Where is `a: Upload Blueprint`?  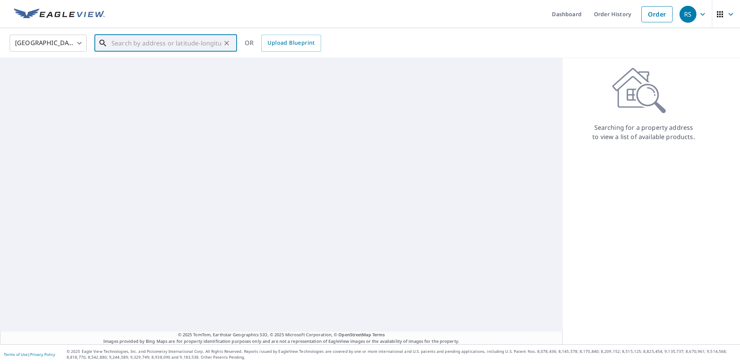
a: Upload Blueprint is located at coordinates (291, 43).